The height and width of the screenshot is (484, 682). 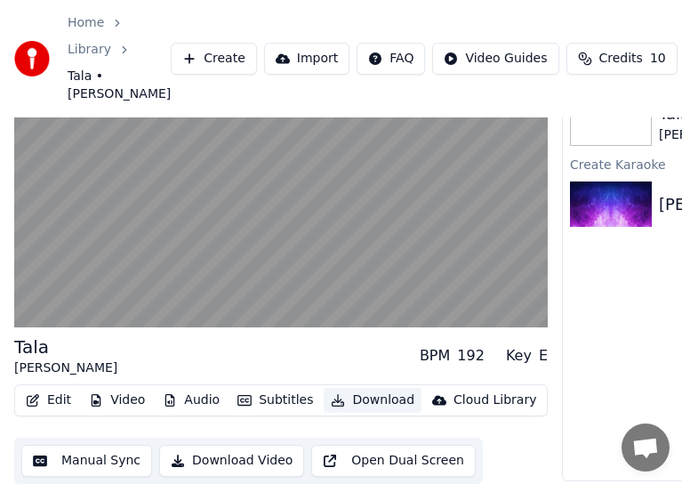 What do you see at coordinates (275, 400) in the screenshot?
I see `button: Subtitles` at bounding box center [275, 400].